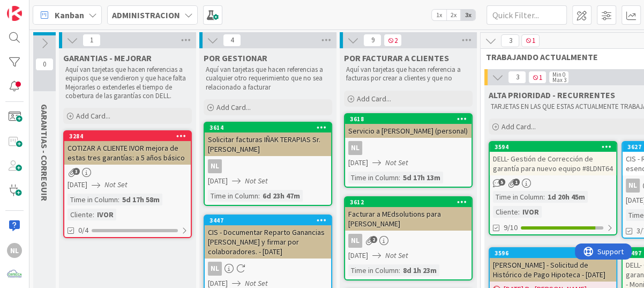 Image resolution: width=644 pixels, height=288 pixels. Describe the element at coordinates (373, 40) in the screenshot. I see `span: 9` at that location.